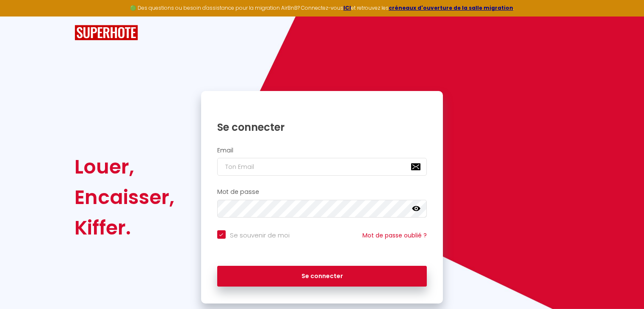 The width and height of the screenshot is (644, 309). I want to click on button: Se connecter, so click(323, 276).